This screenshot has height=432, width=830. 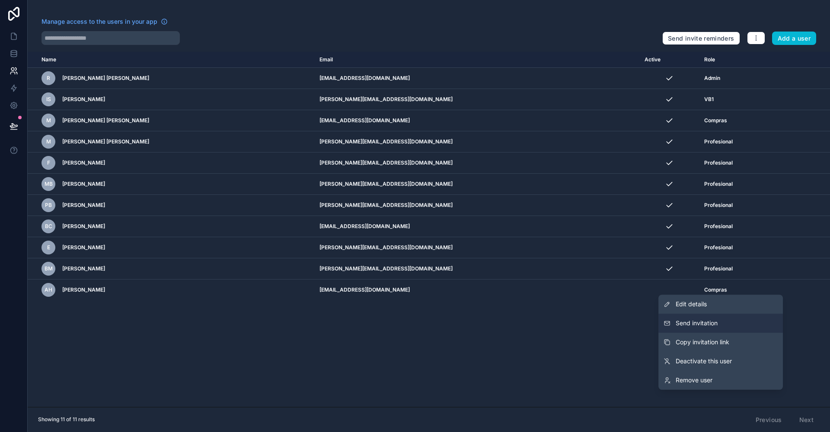 I want to click on span: Admin, so click(x=712, y=78).